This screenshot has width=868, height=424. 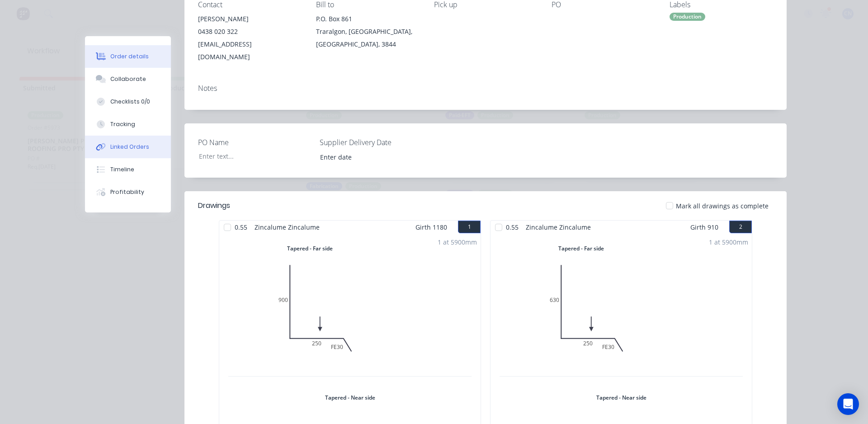 What do you see at coordinates (721, 5) in the screenshot?
I see `div: Labels` at bounding box center [721, 5].